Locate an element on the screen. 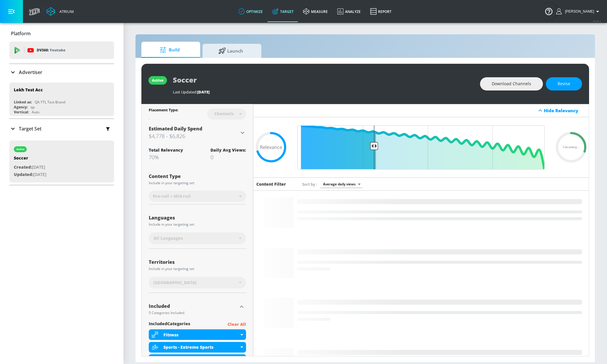  div: Content Type is located at coordinates (197, 176).